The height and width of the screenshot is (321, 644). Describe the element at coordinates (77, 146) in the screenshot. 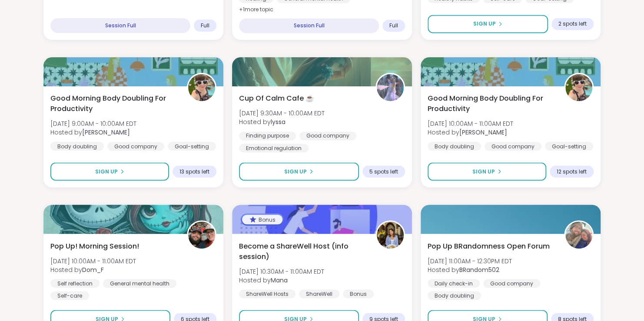

I see `div: Body doubling` at that location.